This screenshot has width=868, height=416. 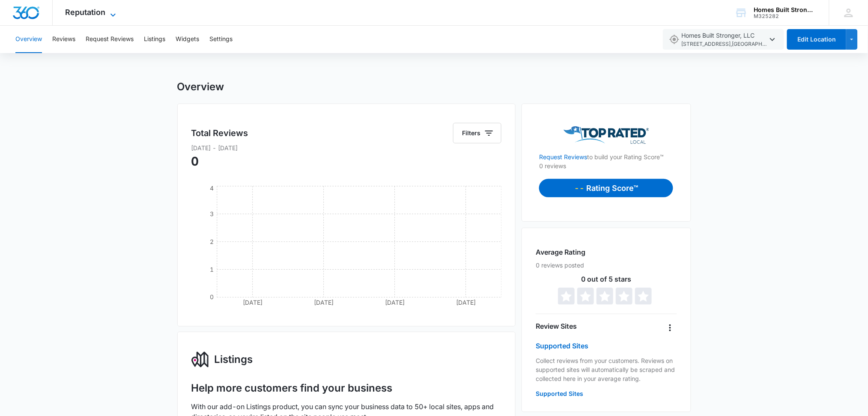 What do you see at coordinates (220, 133) in the screenshot?
I see `h5: Total Reviews` at bounding box center [220, 133].